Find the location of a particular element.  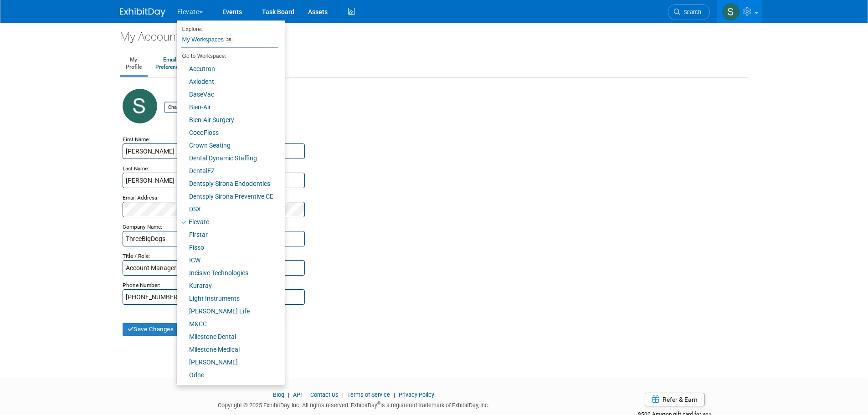

li: Explore: is located at coordinates (227, 28).